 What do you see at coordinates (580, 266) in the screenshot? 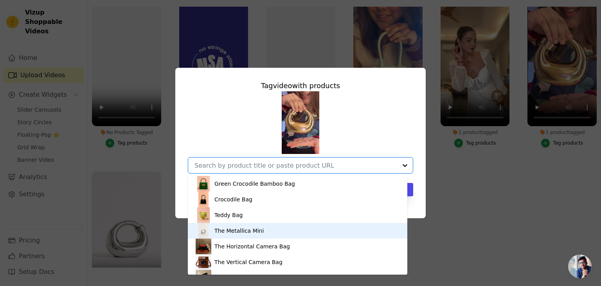
I see `div: Open chat` at bounding box center [580, 266].